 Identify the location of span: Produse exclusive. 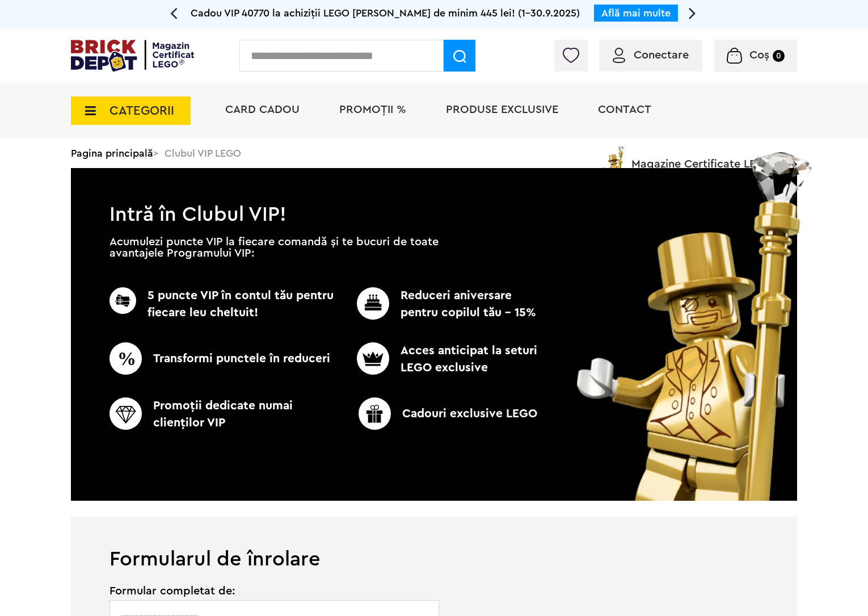
(502, 109).